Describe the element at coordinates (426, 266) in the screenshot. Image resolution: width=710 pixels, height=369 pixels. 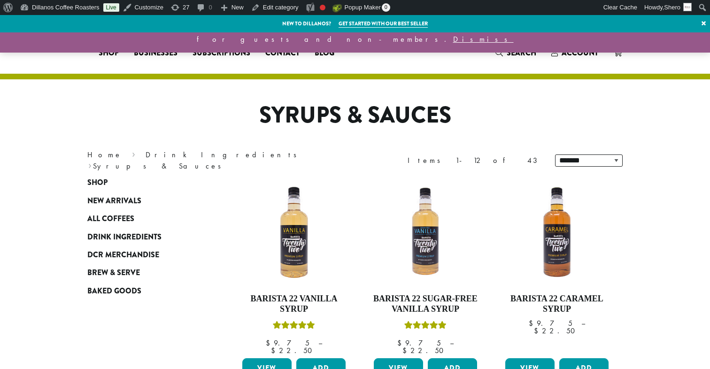
I see `a: Barista 22 Sugar-Free Vanilla SyrupRated 5.00 out of 5` at that location.